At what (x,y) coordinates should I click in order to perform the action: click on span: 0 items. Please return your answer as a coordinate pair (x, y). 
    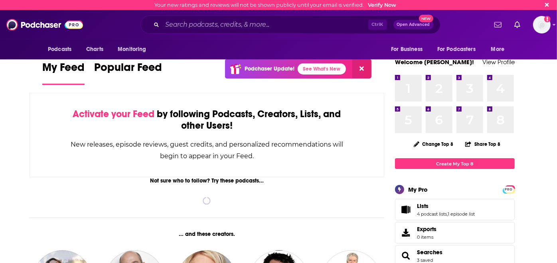
    Looking at the image, I should click on (426, 237).